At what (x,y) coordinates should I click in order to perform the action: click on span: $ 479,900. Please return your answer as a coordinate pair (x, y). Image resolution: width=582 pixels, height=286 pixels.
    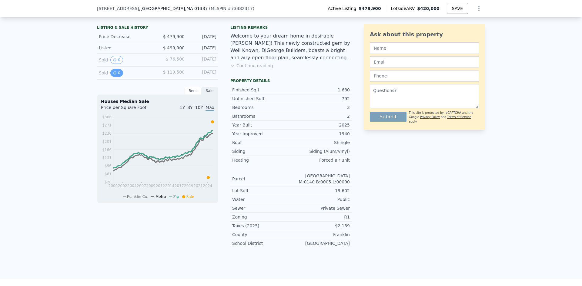
    Looking at the image, I should click on (174, 37).